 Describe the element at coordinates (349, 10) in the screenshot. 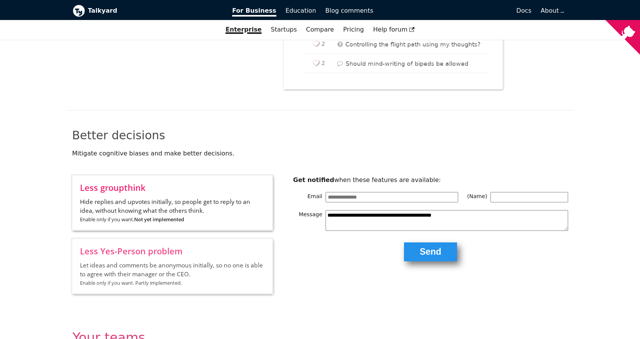

I see `span: Blog comments` at that location.